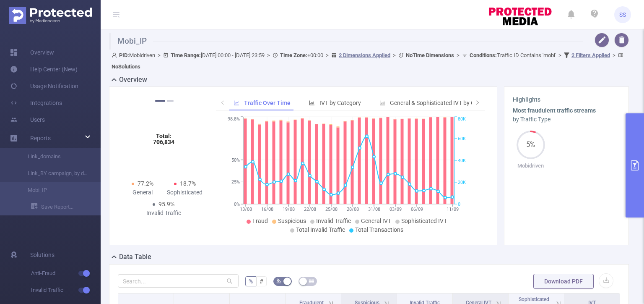 This screenshot has height=304, width=644. I want to click on h1: Mobi_IP, so click(346, 41).